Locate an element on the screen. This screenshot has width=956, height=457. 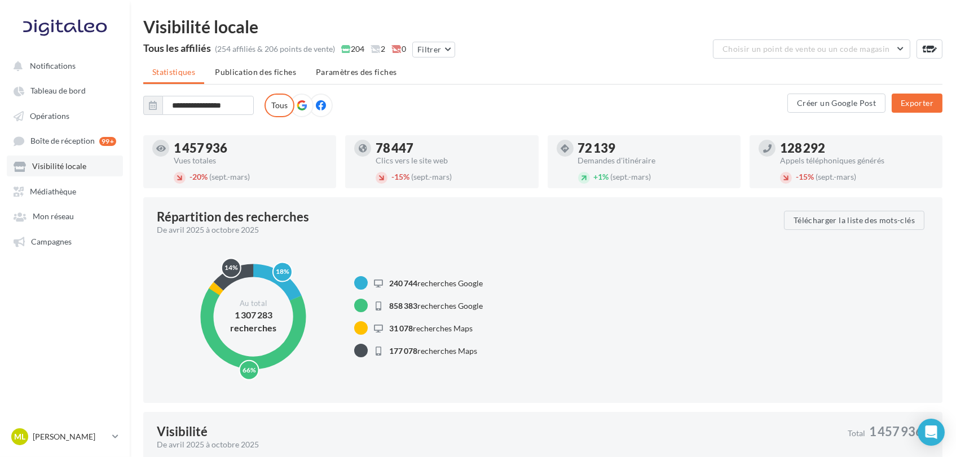
span: 1 457 936 is located at coordinates (896, 432).